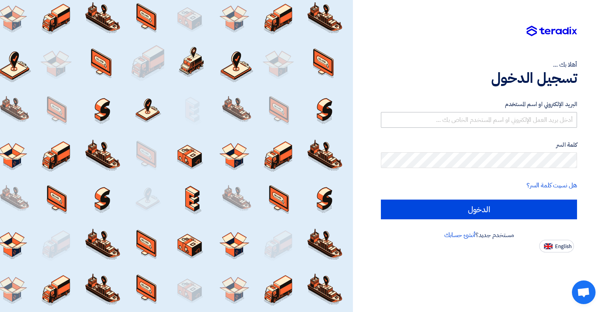 This screenshot has height=312, width=605. What do you see at coordinates (584, 292) in the screenshot?
I see `div: Open chat` at bounding box center [584, 292].